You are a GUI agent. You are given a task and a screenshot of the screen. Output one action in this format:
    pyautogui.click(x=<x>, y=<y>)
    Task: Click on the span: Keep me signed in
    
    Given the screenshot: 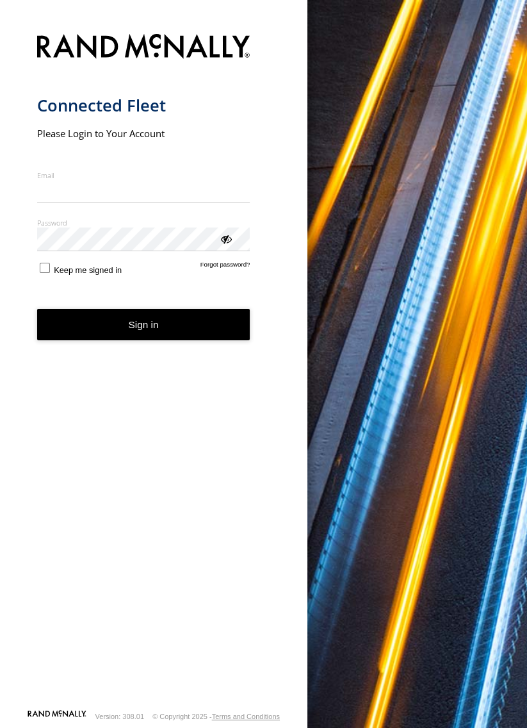 What is the action you would take?
    pyautogui.click(x=88, y=270)
    